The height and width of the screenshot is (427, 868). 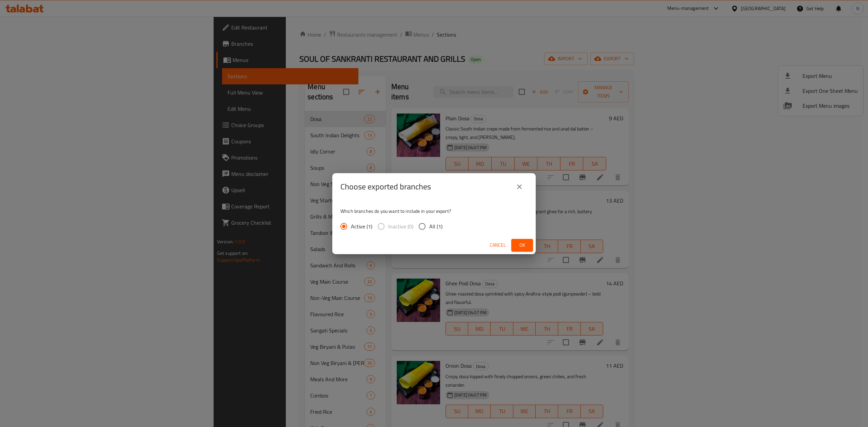 I want to click on span: Ok, so click(x=522, y=245).